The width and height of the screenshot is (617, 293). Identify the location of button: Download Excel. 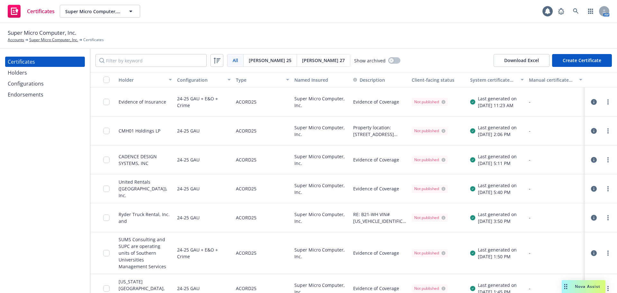
(522, 60).